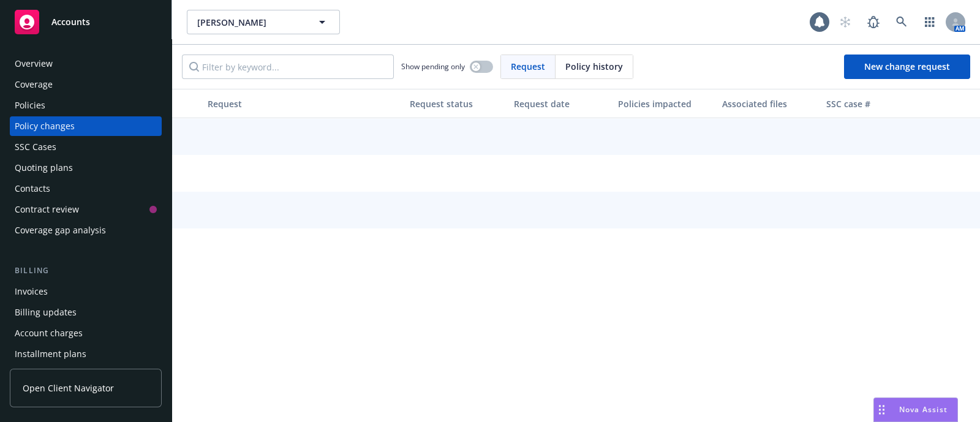  I want to click on a: Switch app, so click(930, 22).